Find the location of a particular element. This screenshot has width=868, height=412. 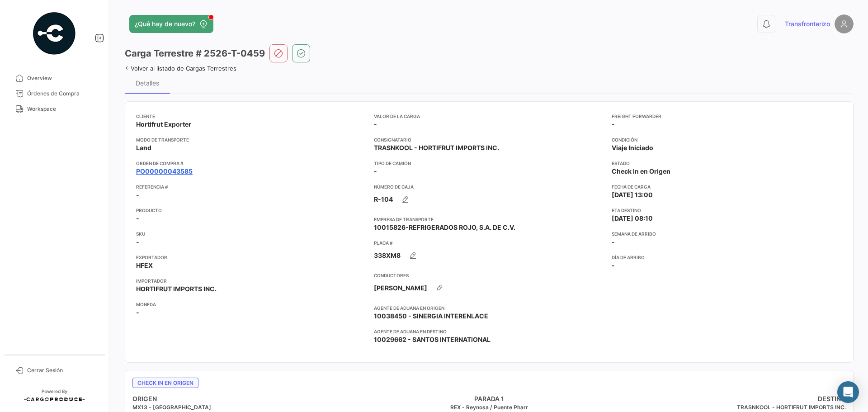

h4: PARADA 1 is located at coordinates (489, 399).